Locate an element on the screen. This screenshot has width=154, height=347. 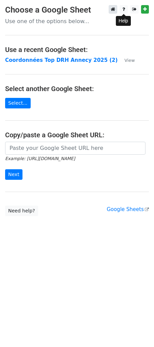
strong: Coordonnées Top DRH Annecy 2025 (2) is located at coordinates (61, 60).